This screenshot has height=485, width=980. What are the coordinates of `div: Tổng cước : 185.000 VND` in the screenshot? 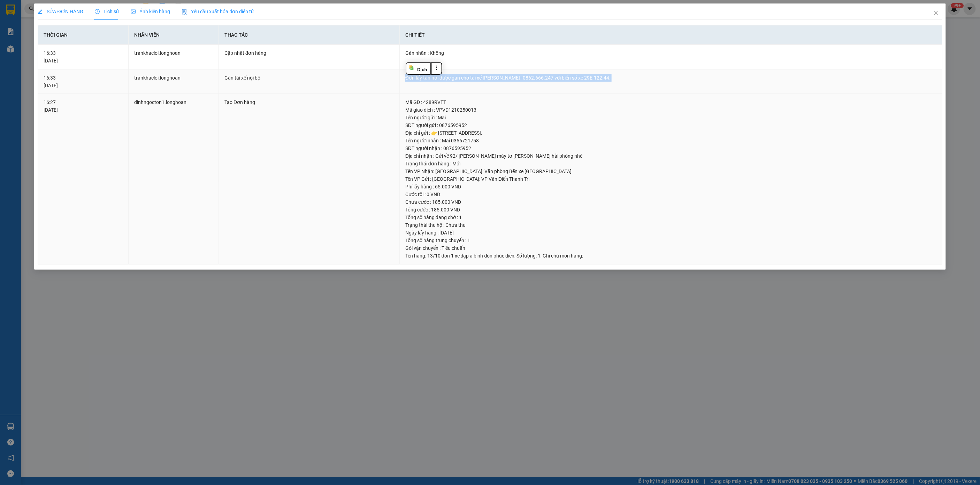 It's located at (671, 210).